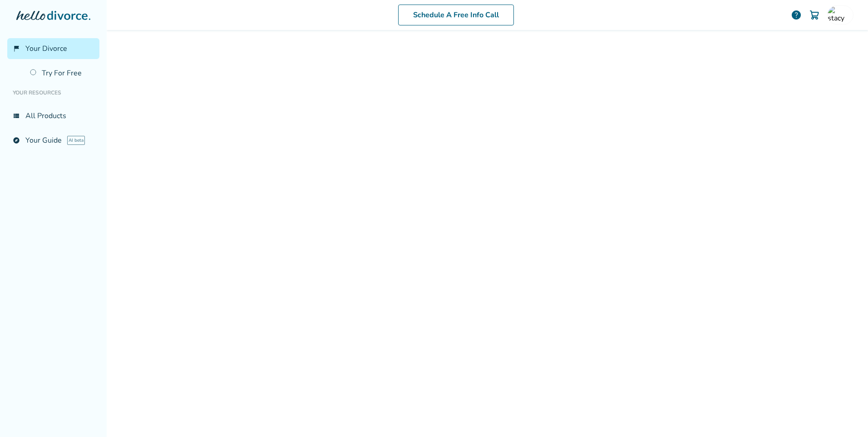 Image resolution: width=868 pixels, height=437 pixels. I want to click on a: help, so click(796, 15).